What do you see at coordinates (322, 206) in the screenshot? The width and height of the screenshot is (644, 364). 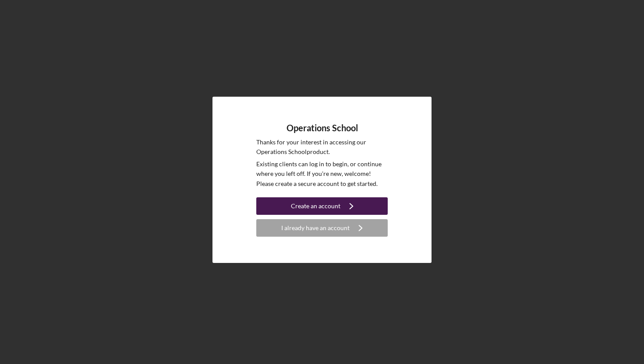 I see `button: Create an account` at bounding box center [322, 206].